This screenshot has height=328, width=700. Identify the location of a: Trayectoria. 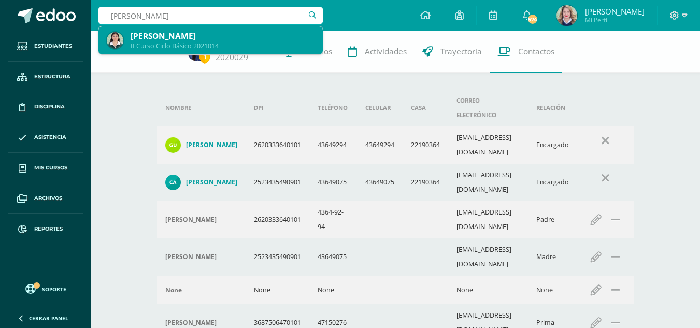
(452, 52).